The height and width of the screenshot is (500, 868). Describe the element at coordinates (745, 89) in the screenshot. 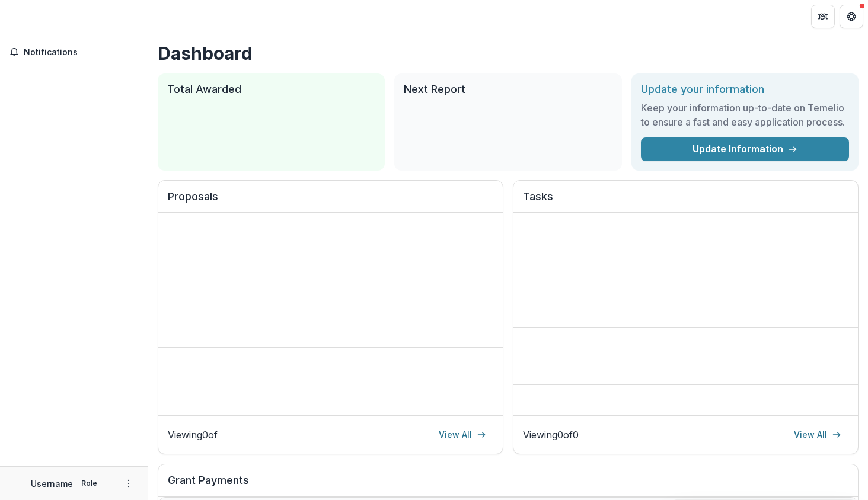

I see `h2: Update your information` at that location.